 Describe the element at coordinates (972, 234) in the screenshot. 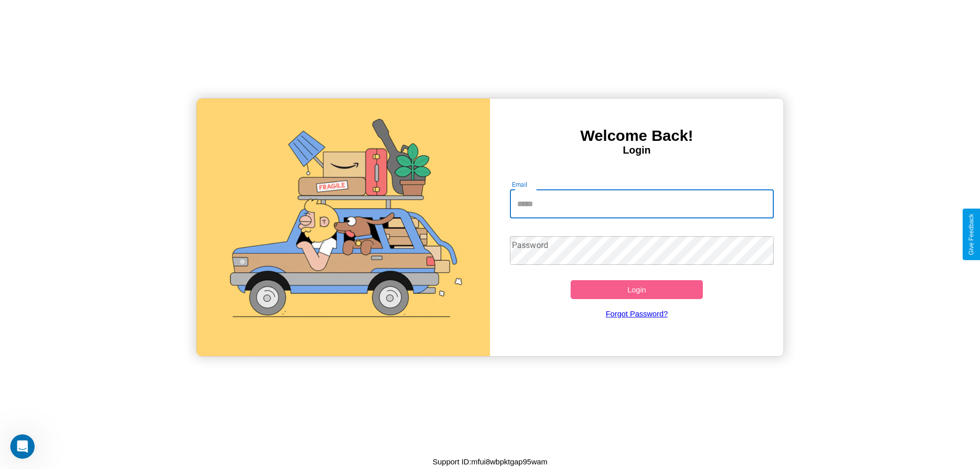

I see `div: Give Feedback` at that location.